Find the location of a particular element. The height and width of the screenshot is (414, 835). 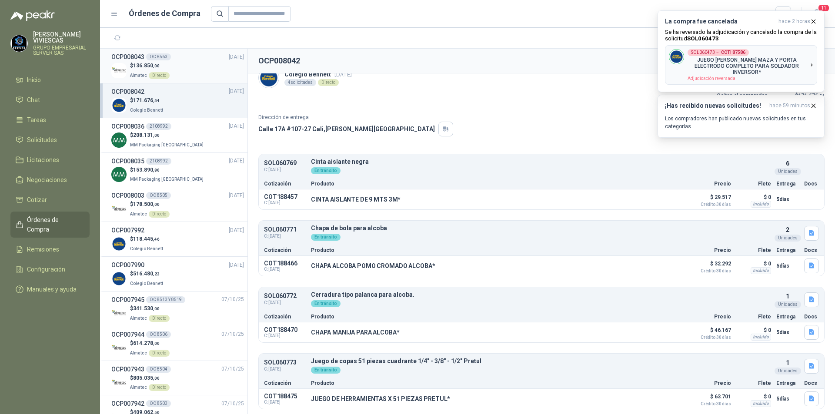

p: COT188475 is located at coordinates (285, 396).